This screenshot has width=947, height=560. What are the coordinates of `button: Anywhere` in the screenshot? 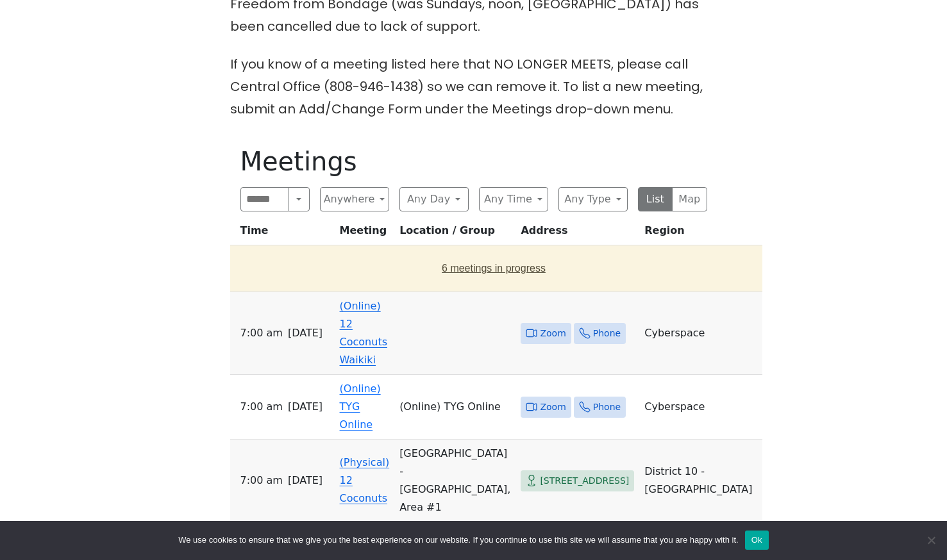 It's located at (355, 199).